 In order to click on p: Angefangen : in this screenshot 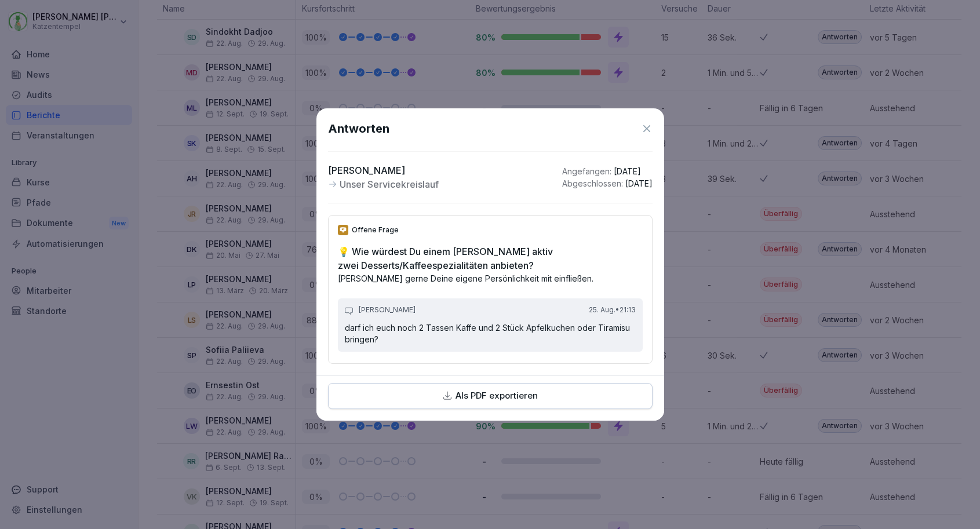, I will do `click(607, 171)`.